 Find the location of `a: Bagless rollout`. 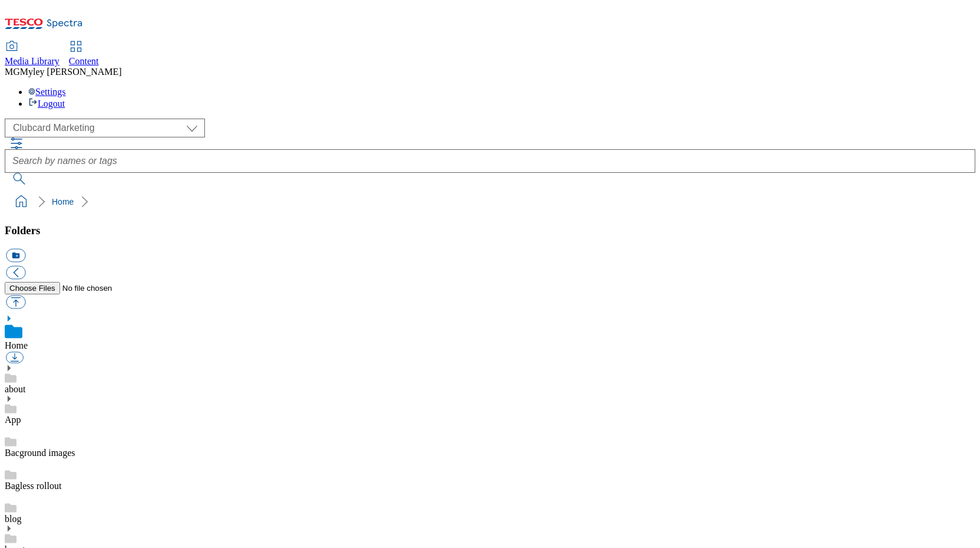

a: Bagless rollout is located at coordinates (33, 485).